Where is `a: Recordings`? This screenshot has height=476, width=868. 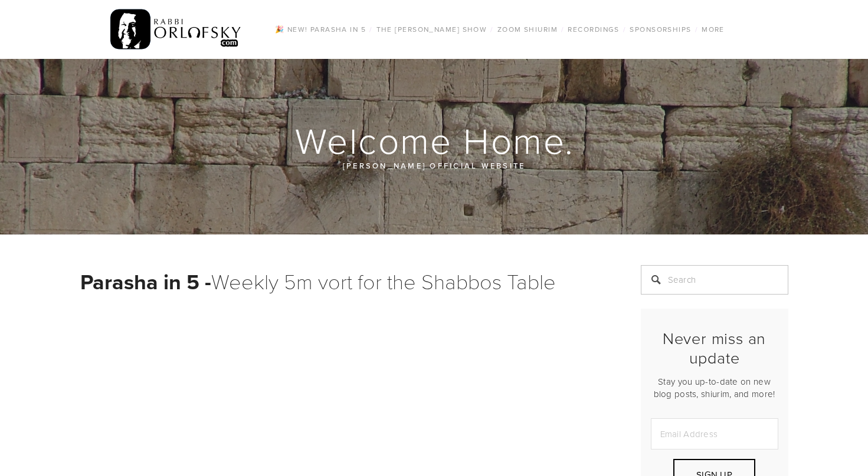
a: Recordings is located at coordinates (593, 30).